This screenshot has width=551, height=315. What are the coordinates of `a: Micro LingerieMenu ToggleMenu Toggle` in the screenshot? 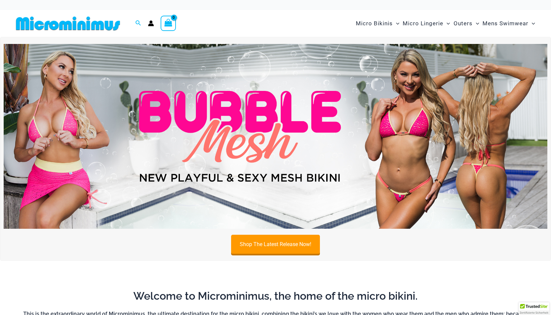 It's located at (427, 23).